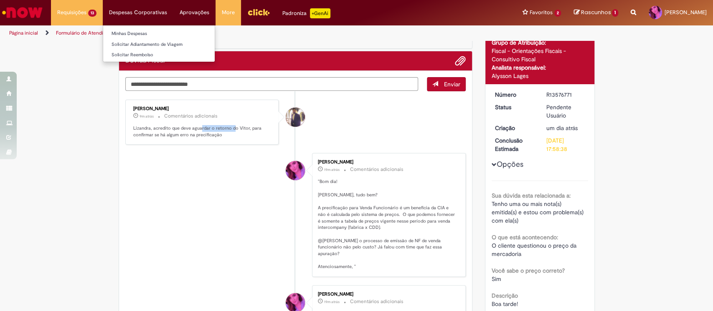 Image resolution: width=713 pixels, height=311 pixels. I want to click on a: Solicitar Adiantamento de Viagem, so click(159, 45).